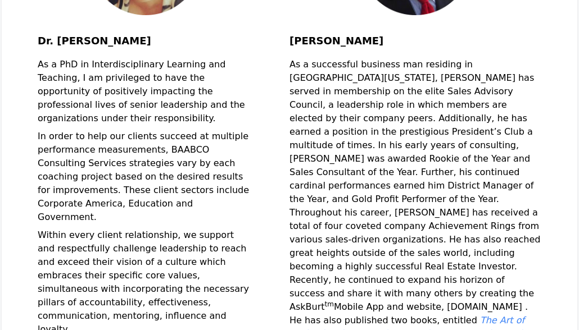 This screenshot has width=579, height=330. What do you see at coordinates (329, 305) in the screenshot?
I see `sup: tm` at bounding box center [329, 305].